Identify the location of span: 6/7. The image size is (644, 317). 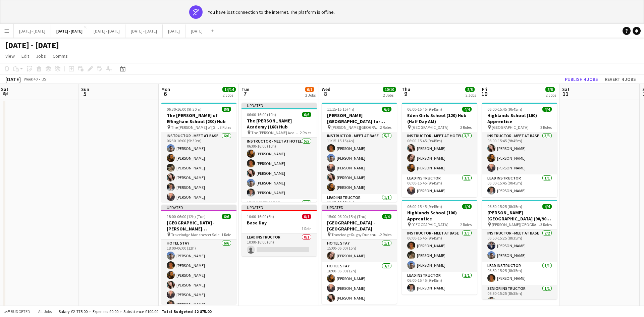
(310, 89).